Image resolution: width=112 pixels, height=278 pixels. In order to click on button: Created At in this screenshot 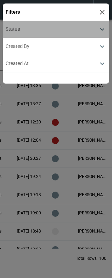, I will do `click(56, 64)`.